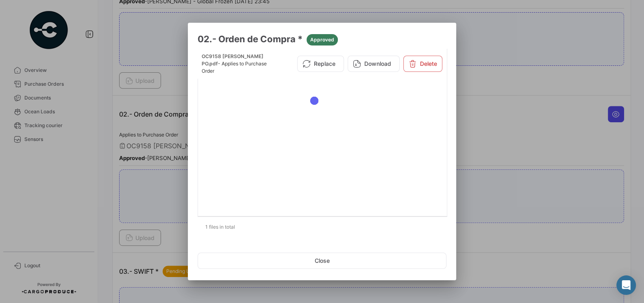 The width and height of the screenshot is (644, 303). What do you see at coordinates (322, 261) in the screenshot?
I see `button: Close` at bounding box center [322, 261].